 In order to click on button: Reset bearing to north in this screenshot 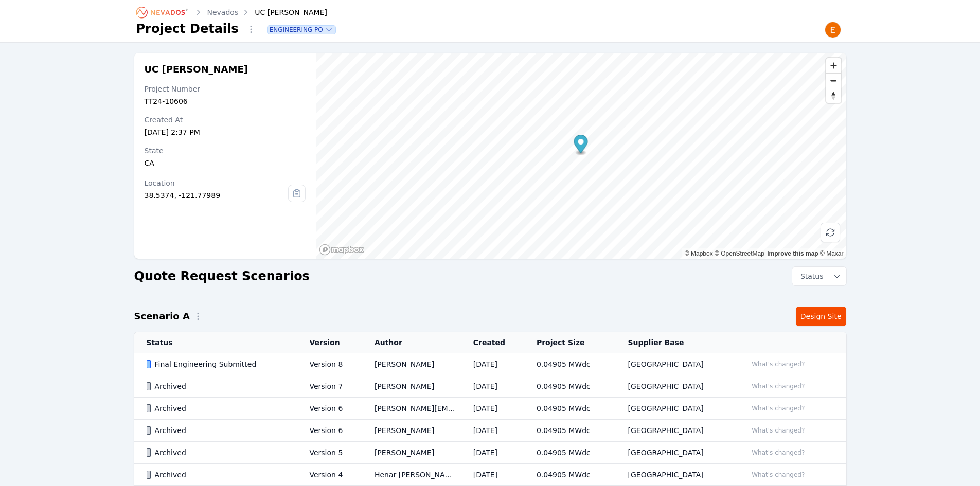, I will do `click(833, 95)`.